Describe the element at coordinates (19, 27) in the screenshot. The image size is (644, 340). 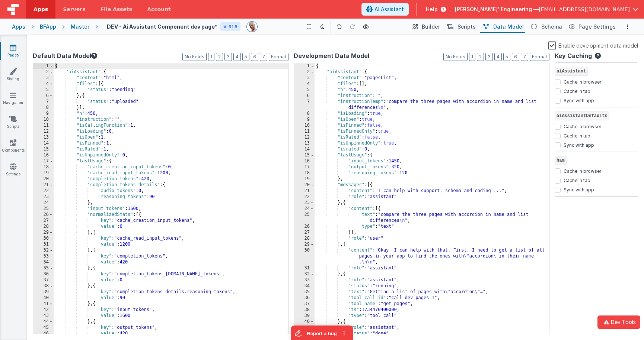
I see `div: Apps` at that location.